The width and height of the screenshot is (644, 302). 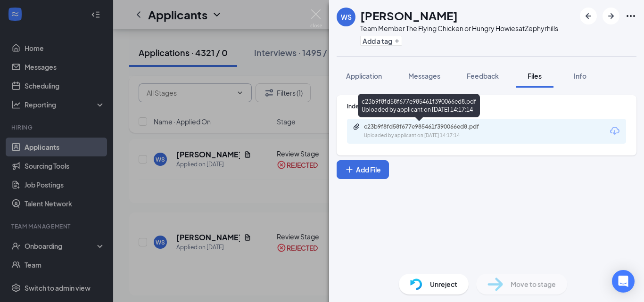 What do you see at coordinates (615, 131) in the screenshot?
I see `svg: Download` at bounding box center [615, 131].